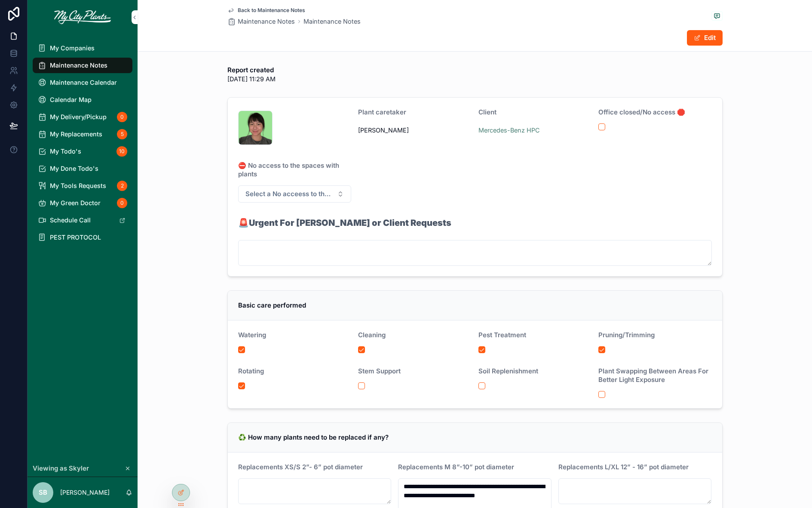 Image resolution: width=812 pixels, height=508 pixels. Describe the element at coordinates (43, 493) in the screenshot. I see `span: SB` at that location.